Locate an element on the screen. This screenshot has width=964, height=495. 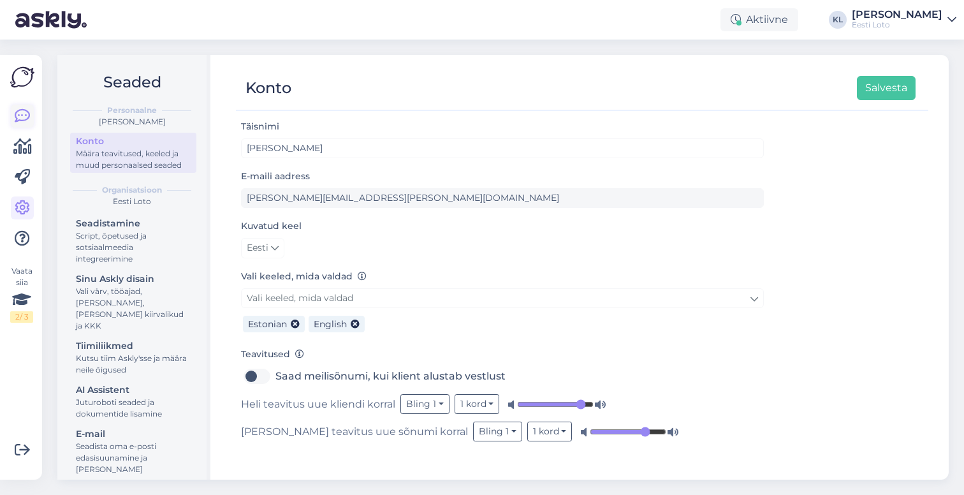
a: SeadistamineScript, õpetused ja sotsiaalmeedia integreerimine is located at coordinates (133, 240).